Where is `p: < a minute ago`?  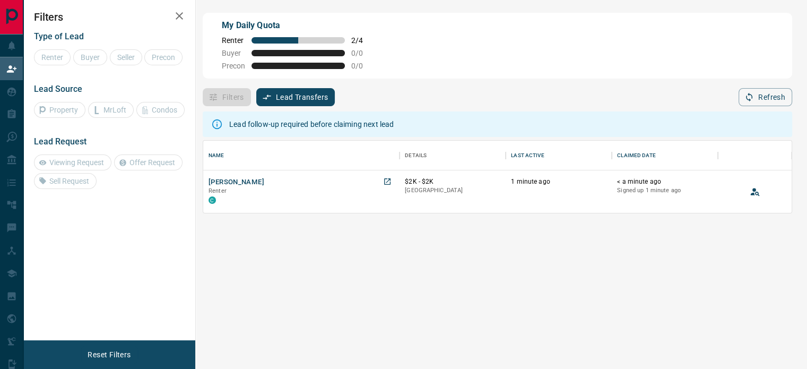 p: < a minute ago is located at coordinates (665, 181).